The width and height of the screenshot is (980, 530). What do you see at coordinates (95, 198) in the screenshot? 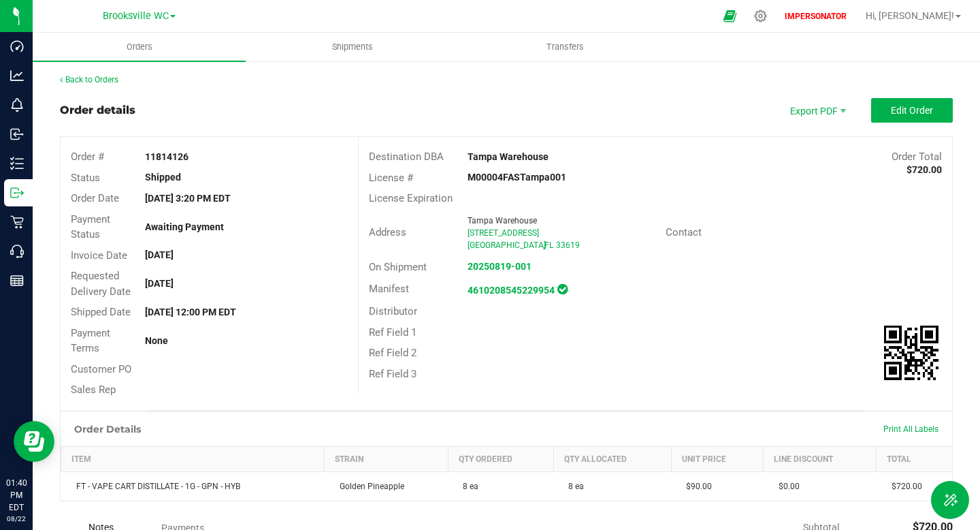
I see `span: Order Date` at bounding box center [95, 198].